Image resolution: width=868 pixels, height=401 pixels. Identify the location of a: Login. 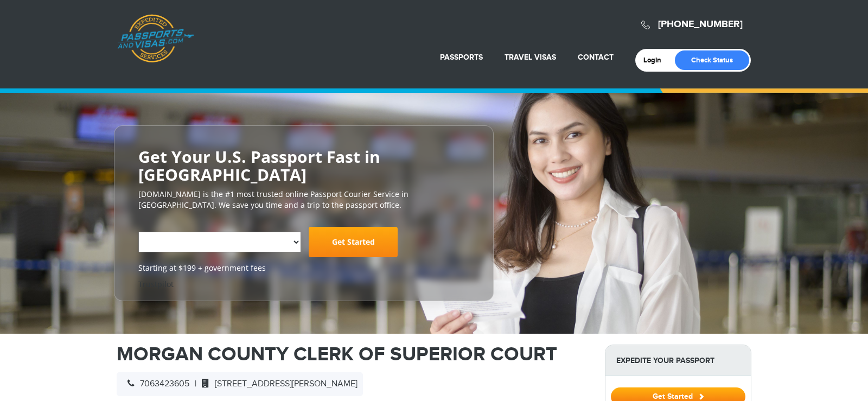
(656, 61).